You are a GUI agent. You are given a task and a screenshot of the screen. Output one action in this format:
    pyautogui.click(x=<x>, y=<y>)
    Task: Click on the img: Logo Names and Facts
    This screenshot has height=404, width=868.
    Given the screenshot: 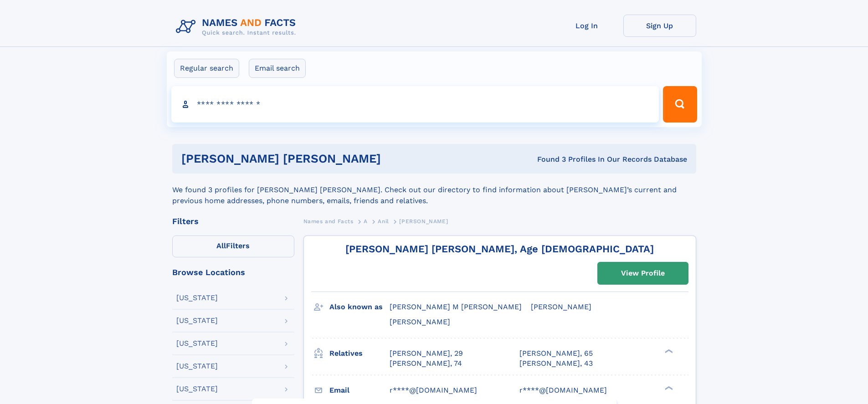 What is the action you would take?
    pyautogui.click(x=237, y=27)
    